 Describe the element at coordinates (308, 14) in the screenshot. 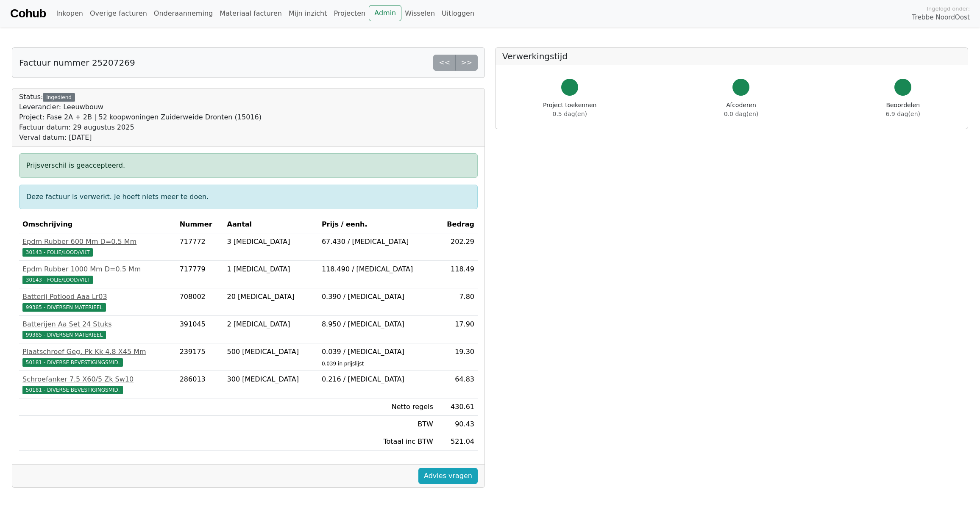

I see `a: Mijn inzicht` at that location.